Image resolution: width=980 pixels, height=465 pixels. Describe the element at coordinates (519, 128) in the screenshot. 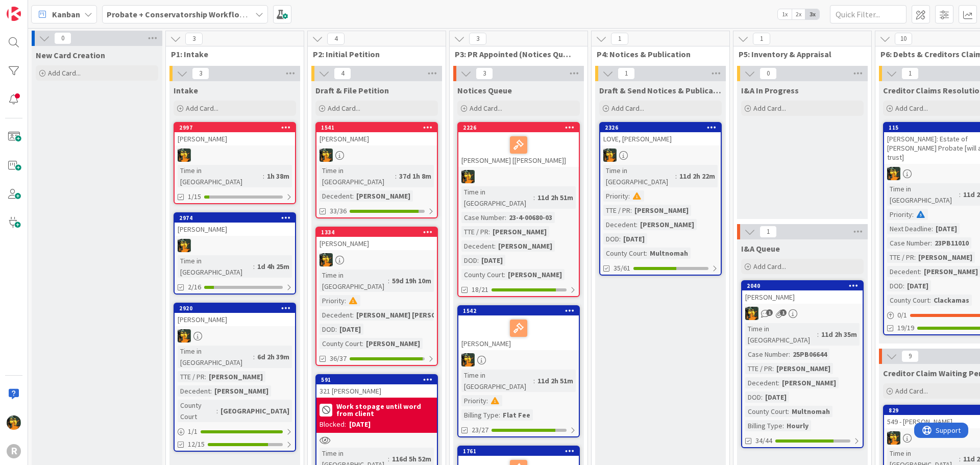

I see `div: 2226` at that location.